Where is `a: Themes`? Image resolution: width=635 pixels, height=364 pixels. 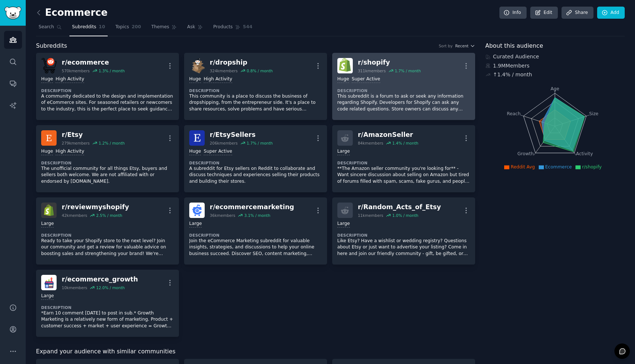 a: Themes is located at coordinates (164, 29).